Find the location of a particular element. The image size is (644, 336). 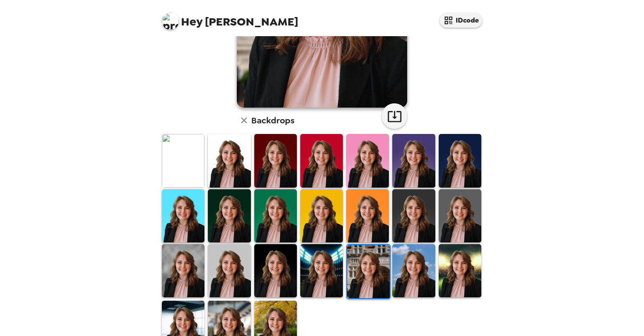

img: Original is located at coordinates (183, 160).